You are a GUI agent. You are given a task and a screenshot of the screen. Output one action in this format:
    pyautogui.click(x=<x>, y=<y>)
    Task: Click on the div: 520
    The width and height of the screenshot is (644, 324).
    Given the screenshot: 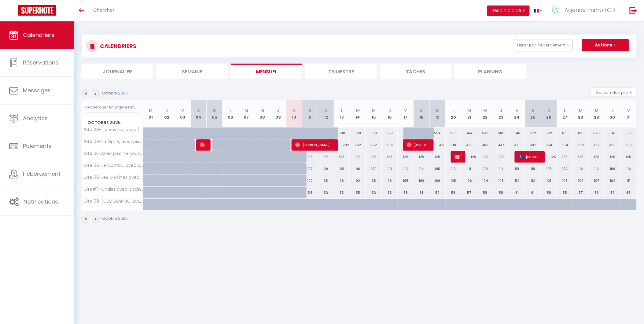 What is the action you would take?
    pyautogui.click(x=390, y=133)
    